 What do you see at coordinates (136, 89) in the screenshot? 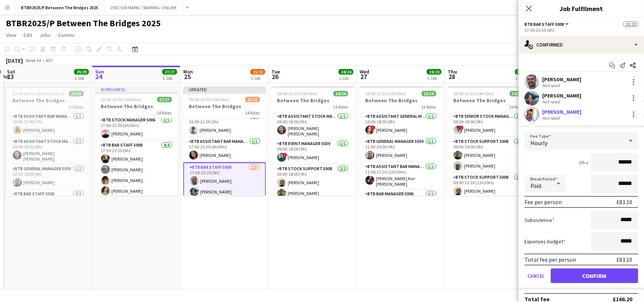
I see `div: In progress` at bounding box center [136, 89].